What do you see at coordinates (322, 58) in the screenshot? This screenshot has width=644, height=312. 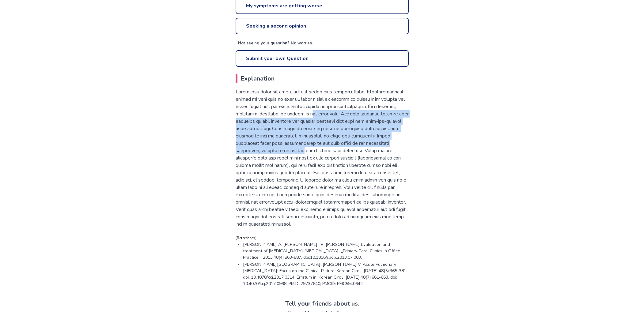 I see `a: Submit your own Question` at bounding box center [322, 58].